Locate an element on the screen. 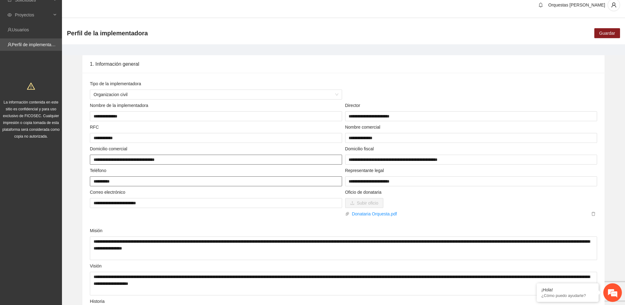 The image size is (625, 305). button: delete is located at coordinates (593, 214).